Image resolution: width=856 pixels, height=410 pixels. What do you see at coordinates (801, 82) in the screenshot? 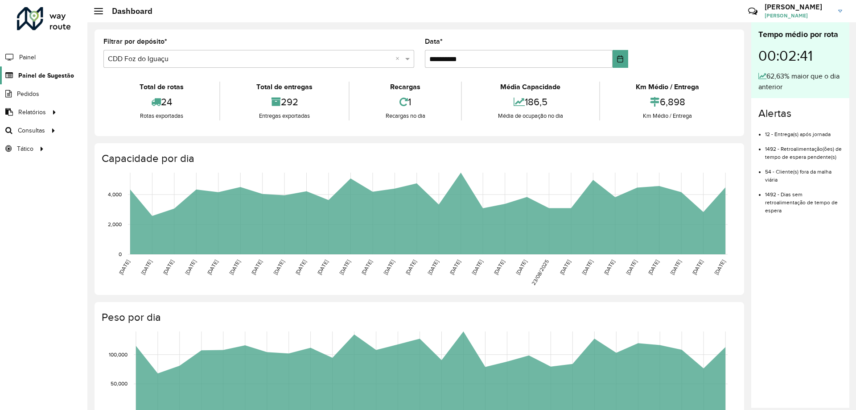
I see `div: 62,63% maior que o dia anterior` at bounding box center [801, 82].